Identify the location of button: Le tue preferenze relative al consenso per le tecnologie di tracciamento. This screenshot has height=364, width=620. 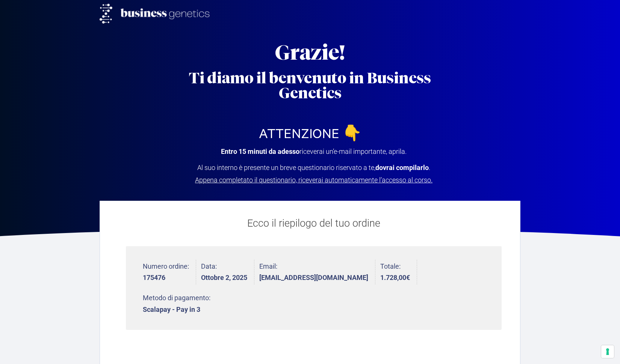
(608, 352).